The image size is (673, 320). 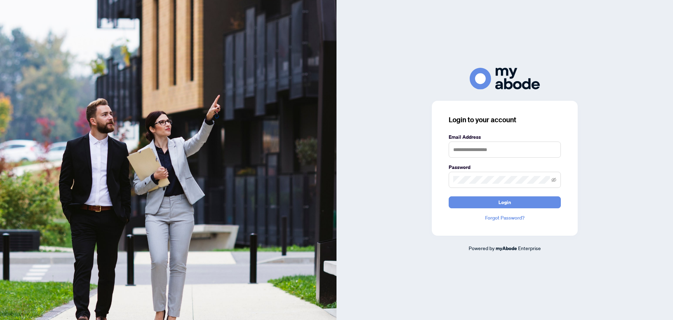 I want to click on img: ma-logo, so click(x=505, y=78).